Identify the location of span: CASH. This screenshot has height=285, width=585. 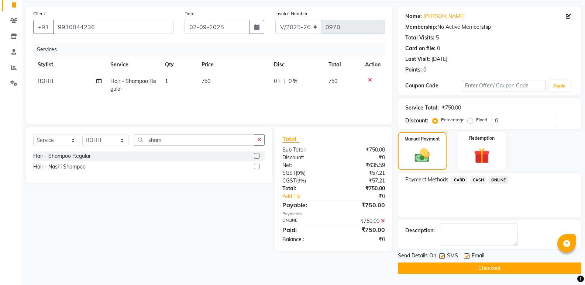
(478, 180).